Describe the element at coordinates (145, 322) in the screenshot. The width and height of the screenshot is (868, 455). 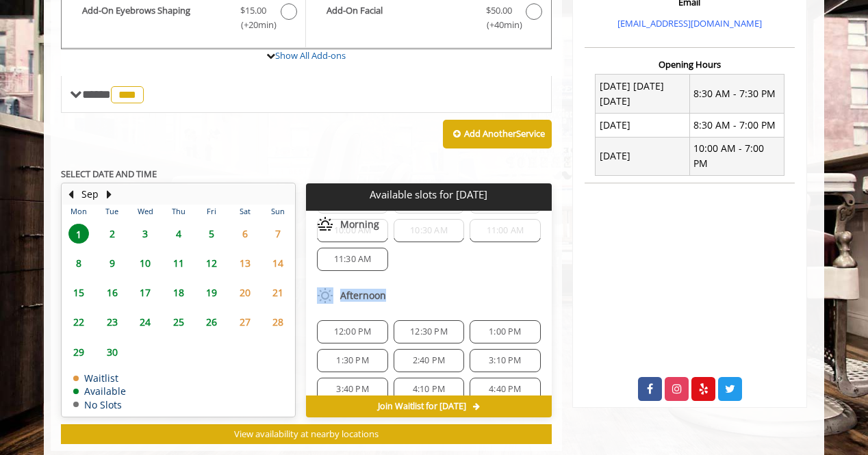
I see `span: 24` at that location.